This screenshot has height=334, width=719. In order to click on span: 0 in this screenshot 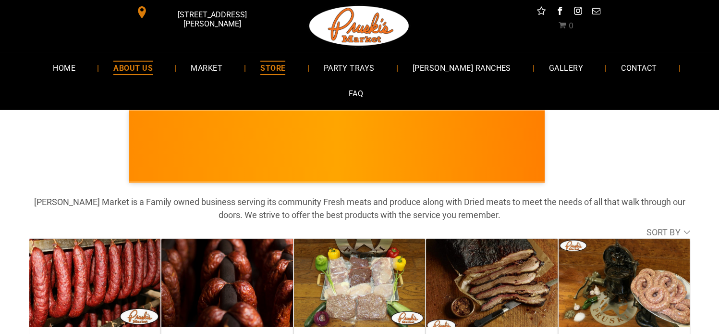, I will do `click(571, 25)`.